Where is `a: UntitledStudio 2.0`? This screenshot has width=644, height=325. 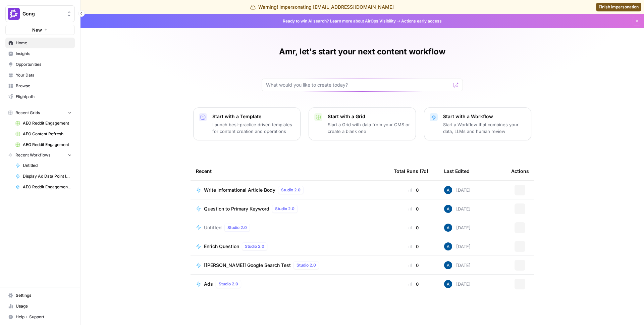
a: UntitledStudio 2.0 is located at coordinates (289, 228).